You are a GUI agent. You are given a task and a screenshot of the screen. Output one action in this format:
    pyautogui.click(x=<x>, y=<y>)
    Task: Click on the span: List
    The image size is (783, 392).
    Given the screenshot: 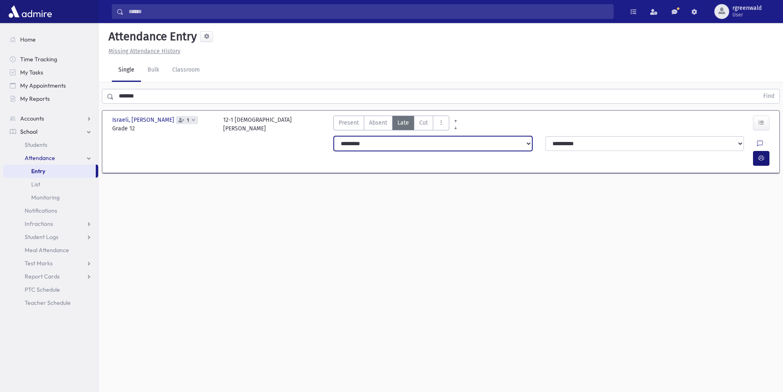 What is the action you would take?
    pyautogui.click(x=36, y=184)
    